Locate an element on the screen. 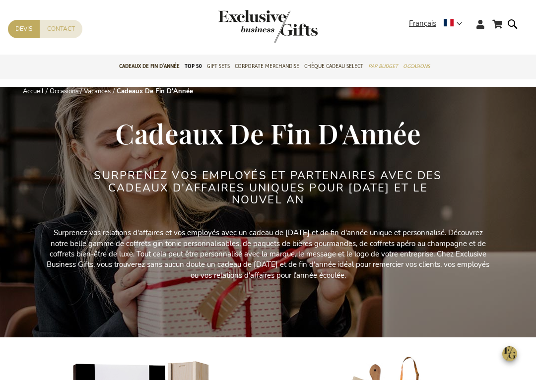 This screenshot has height=380, width=536. span: Chèque Cadeau Select is located at coordinates (333, 66).